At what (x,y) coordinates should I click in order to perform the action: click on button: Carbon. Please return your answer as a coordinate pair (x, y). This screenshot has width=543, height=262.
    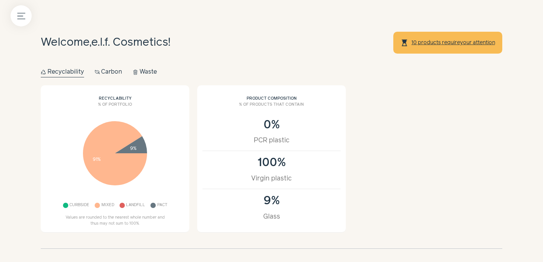
    Looking at the image, I should click on (109, 72).